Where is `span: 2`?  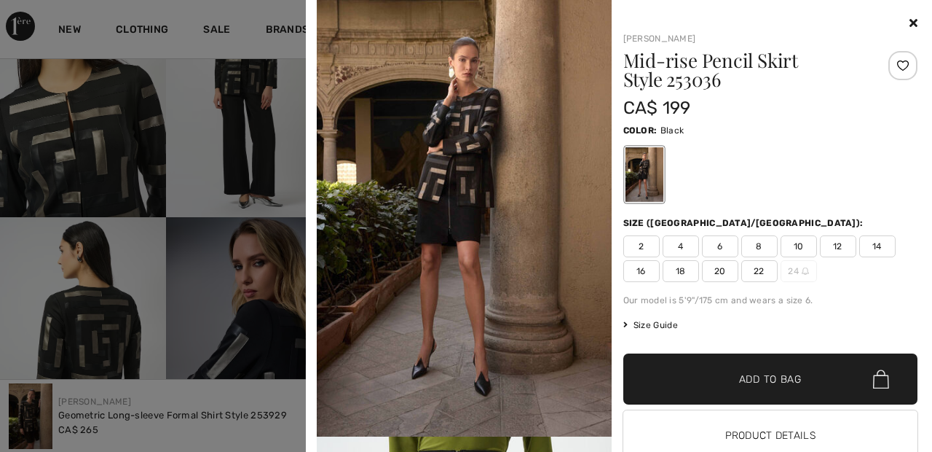 span: 2 is located at coordinates (642, 246).